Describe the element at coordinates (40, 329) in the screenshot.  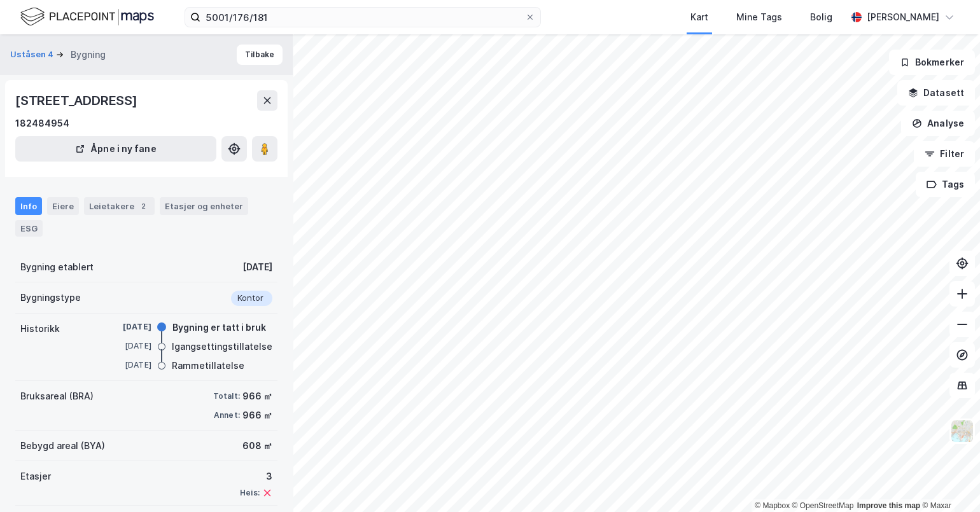
I see `div: Historikk` at that location.